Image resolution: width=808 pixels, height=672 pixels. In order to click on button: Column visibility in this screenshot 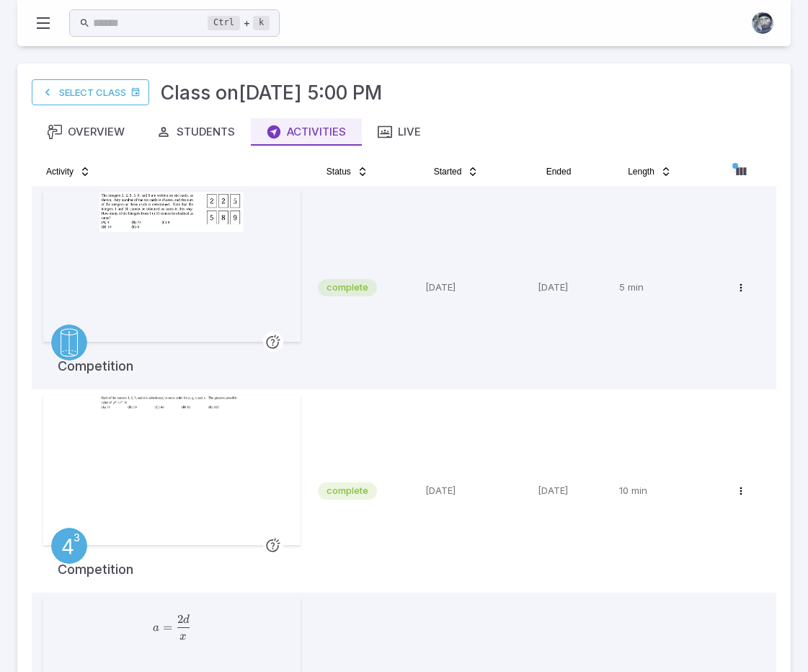, I will do `click(741, 171)`.